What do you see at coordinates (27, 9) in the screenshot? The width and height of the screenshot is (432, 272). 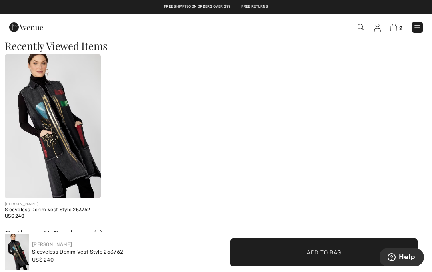 I see `span: Help` at bounding box center [27, 9].